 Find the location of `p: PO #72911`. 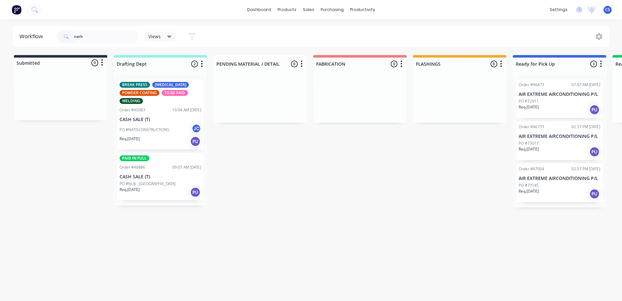

p: PO #72911 is located at coordinates (529, 101).